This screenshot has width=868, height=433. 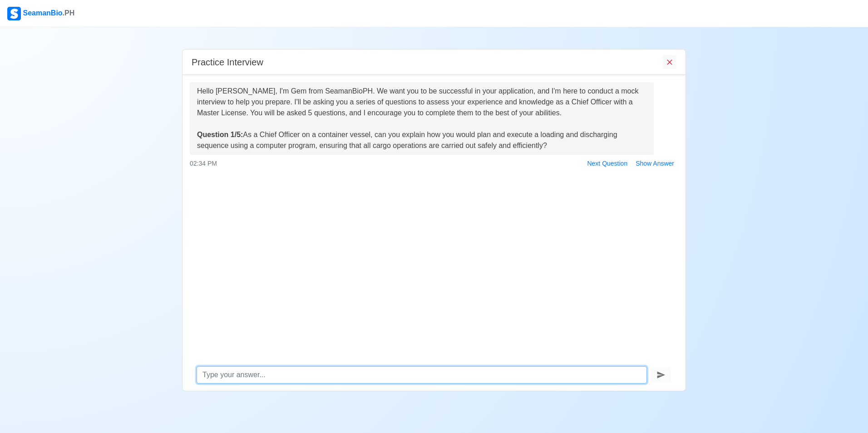 What do you see at coordinates (41, 14) in the screenshot?
I see `div: SeamanBio` at bounding box center [41, 14].